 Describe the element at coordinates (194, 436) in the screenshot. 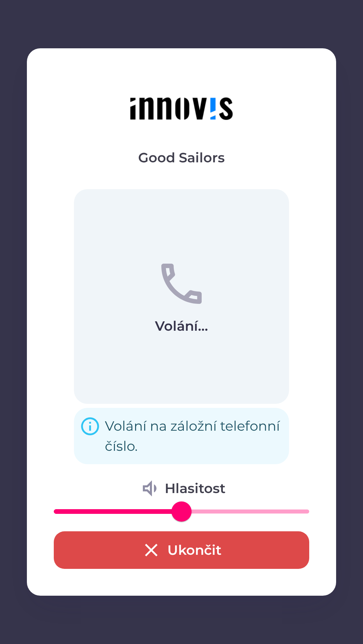

I see `div: Volání na záložní telefonní číslo.` at that location.